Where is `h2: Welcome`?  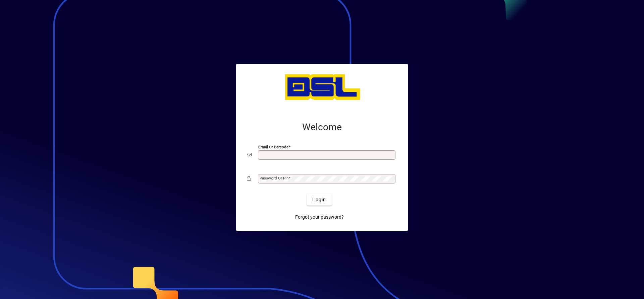
h2: Welcome is located at coordinates (322, 127).